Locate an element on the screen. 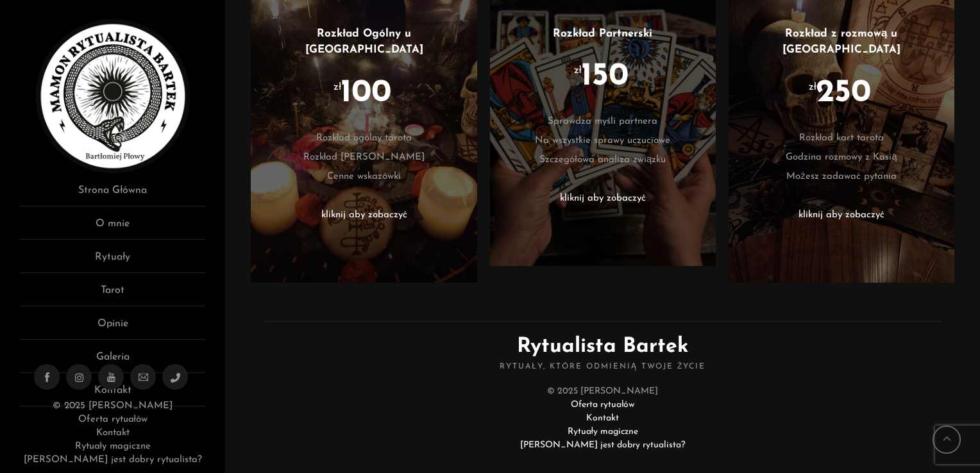 This screenshot has height=473, width=980. span: 250 is located at coordinates (844, 93).